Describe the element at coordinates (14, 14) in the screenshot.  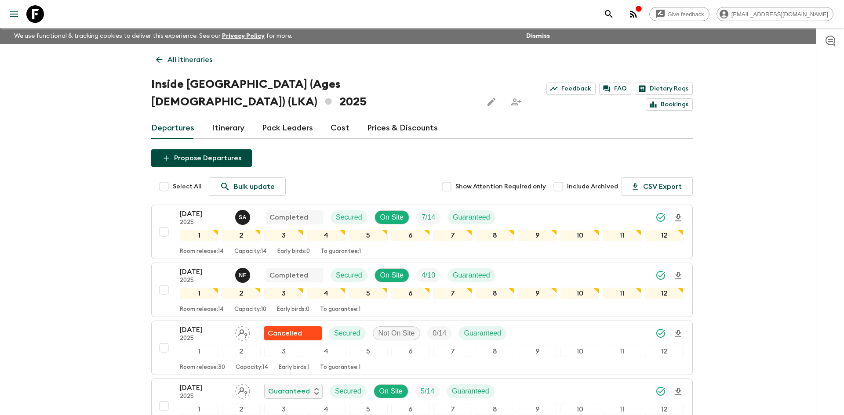
I see `button: menu` at that location.